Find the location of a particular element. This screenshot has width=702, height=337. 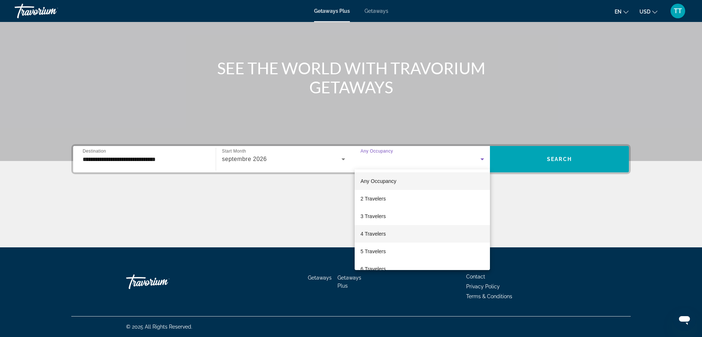

span: 3 Travelers is located at coordinates (373, 216).